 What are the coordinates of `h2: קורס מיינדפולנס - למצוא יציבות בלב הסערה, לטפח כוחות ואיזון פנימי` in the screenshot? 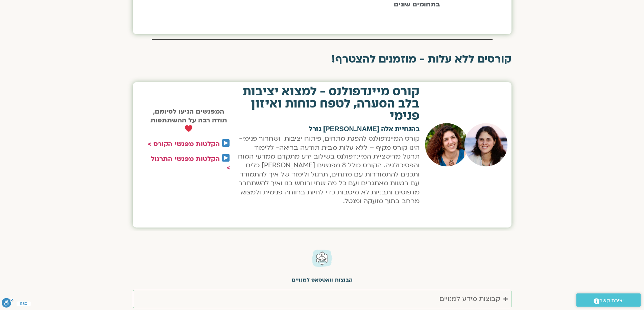 It's located at (328, 104).